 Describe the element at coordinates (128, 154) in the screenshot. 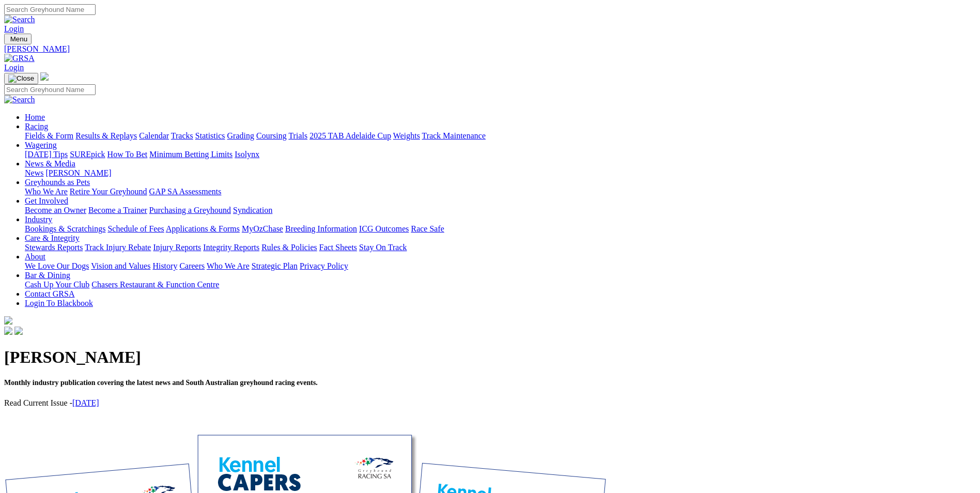

I see `a: How To Bet` at that location.